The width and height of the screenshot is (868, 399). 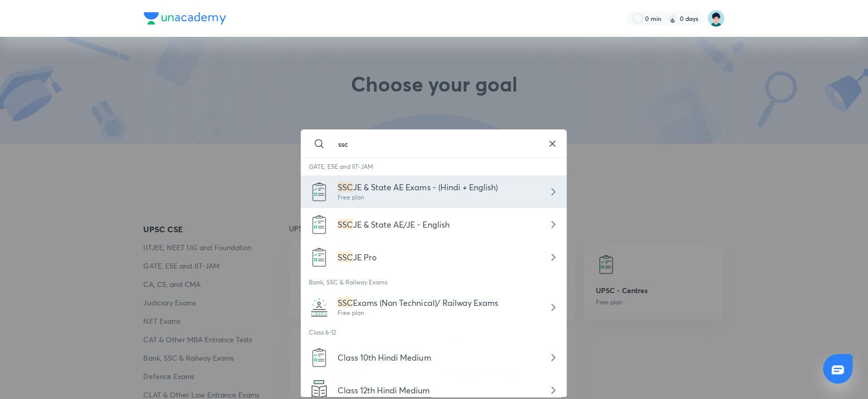 What do you see at coordinates (434, 90) in the screenshot?
I see `h1: Choose your goal` at bounding box center [434, 90].